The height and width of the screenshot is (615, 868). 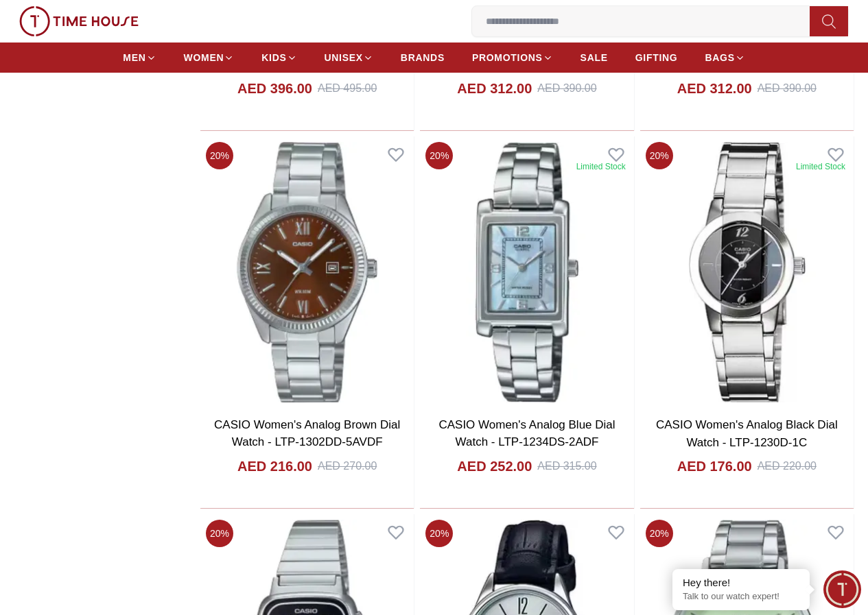 What do you see at coordinates (210, 58) in the screenshot?
I see `a: WOMEN` at bounding box center [210, 58].